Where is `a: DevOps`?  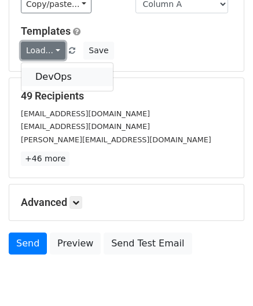
a: DevOps is located at coordinates (67, 77).